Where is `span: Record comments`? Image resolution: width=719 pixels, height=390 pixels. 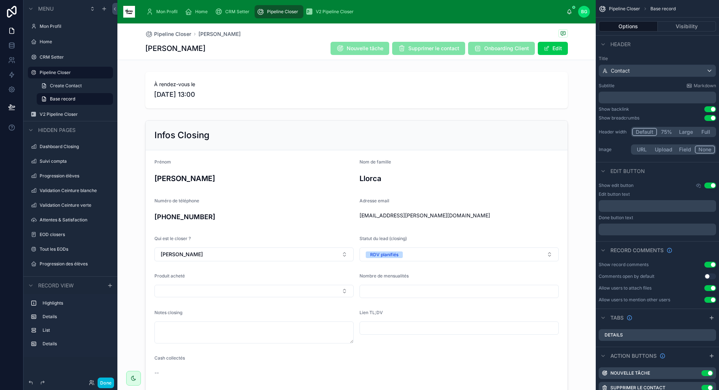
span: Record comments is located at coordinates (637, 251).